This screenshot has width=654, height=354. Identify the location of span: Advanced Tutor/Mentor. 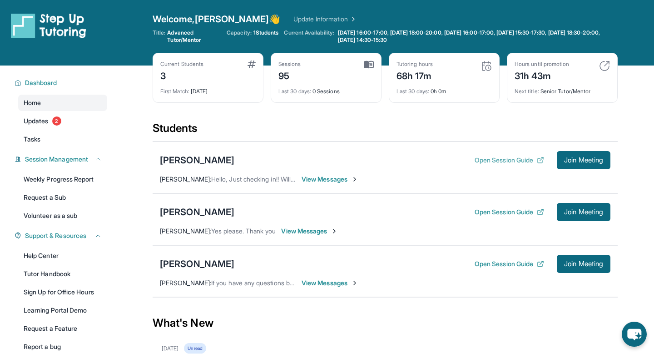
(194, 36).